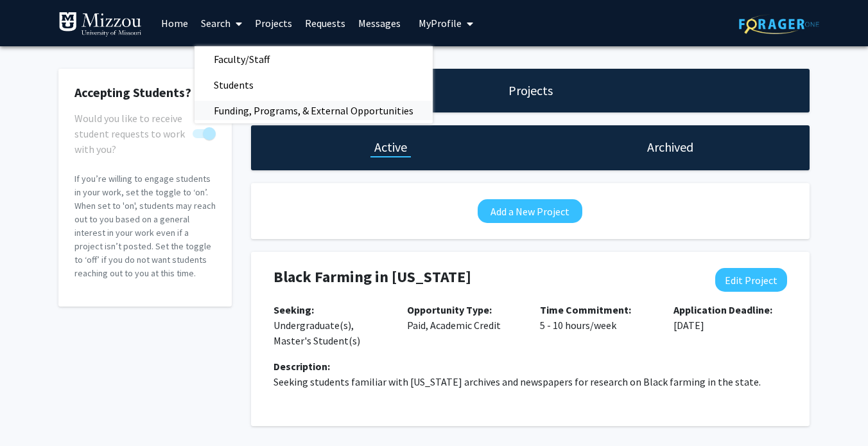 This screenshot has width=868, height=446. What do you see at coordinates (145, 226) in the screenshot?
I see `p: If you’re willing to engage students in your work, set the toggle to ‘on’. When set to 'on', stud...` at bounding box center [145, 226].